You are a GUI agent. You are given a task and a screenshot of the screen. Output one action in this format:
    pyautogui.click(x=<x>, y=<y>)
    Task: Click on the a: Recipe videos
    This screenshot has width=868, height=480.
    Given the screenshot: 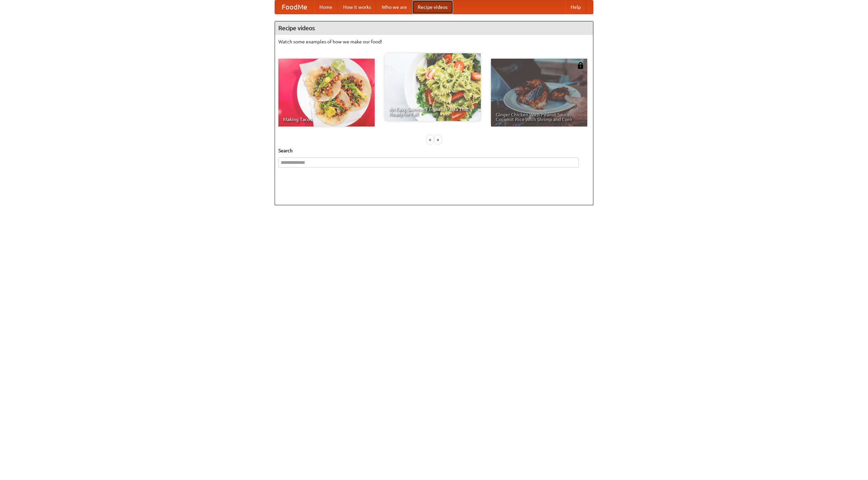 What is the action you would take?
    pyautogui.click(x=433, y=7)
    